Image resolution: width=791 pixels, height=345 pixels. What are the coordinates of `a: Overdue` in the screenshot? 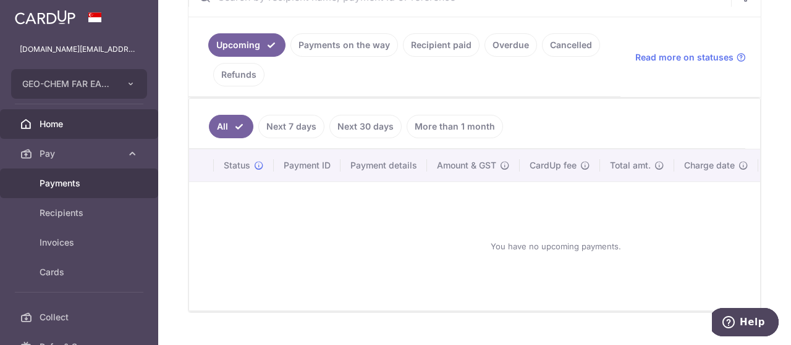 It's located at (510, 45).